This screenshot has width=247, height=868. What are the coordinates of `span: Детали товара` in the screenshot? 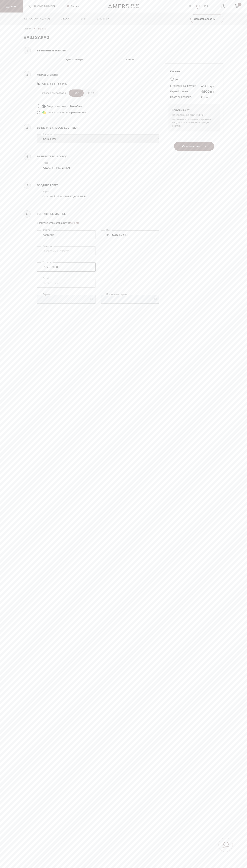 It's located at (90, 60).